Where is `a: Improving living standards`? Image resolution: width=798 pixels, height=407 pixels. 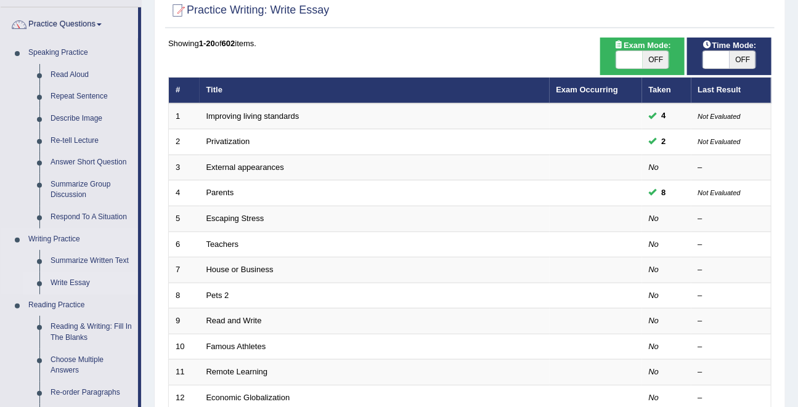 a: Improving living standards is located at coordinates (253, 116).